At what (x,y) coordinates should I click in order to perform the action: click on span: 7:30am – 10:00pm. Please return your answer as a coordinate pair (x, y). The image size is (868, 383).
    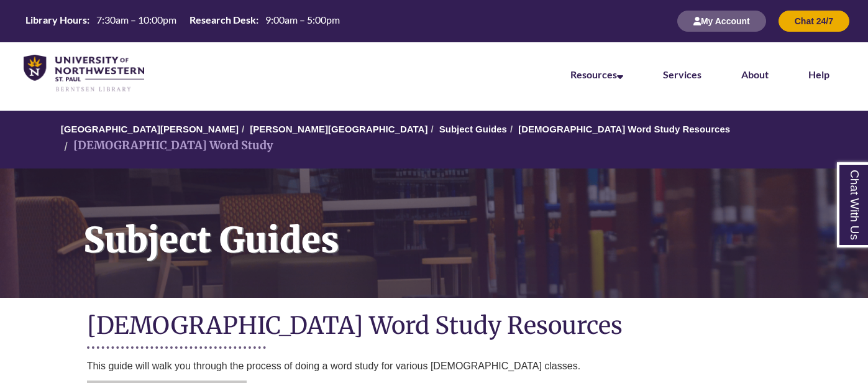
    Looking at the image, I should click on (136, 20).